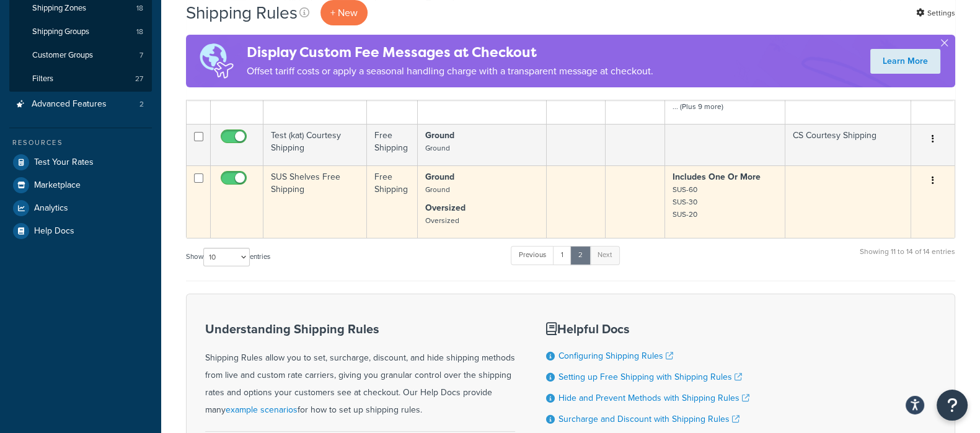  What do you see at coordinates (63, 162) in the screenshot?
I see `span: Test Your Rates` at bounding box center [63, 162].